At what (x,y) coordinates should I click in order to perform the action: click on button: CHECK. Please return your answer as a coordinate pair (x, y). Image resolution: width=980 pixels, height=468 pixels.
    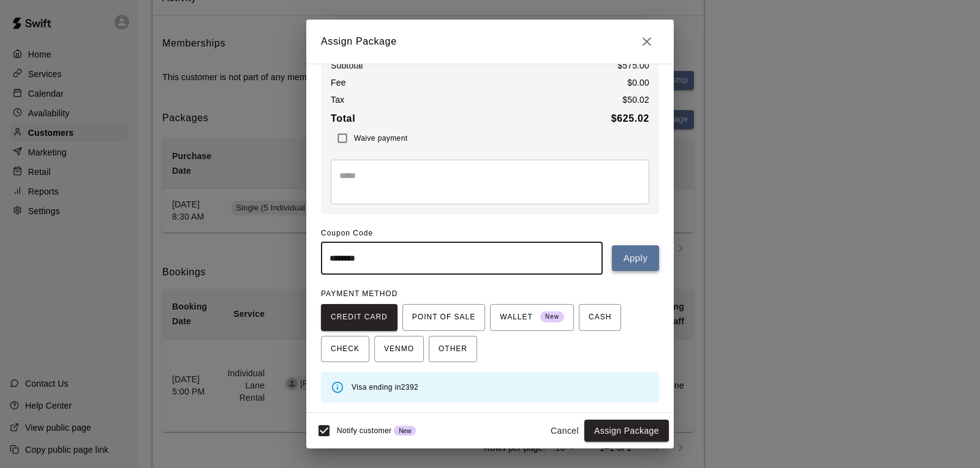
    Looking at the image, I should click on (345, 349).